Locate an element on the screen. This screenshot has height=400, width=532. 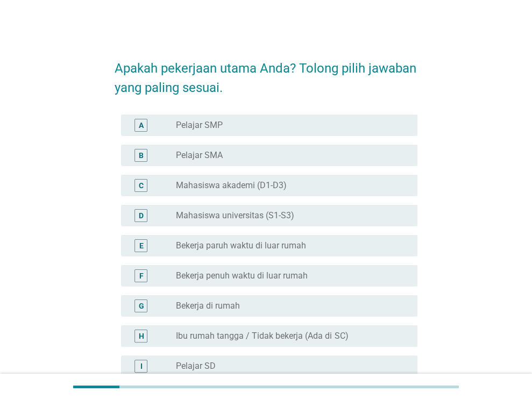
div: A is located at coordinates (141, 125).